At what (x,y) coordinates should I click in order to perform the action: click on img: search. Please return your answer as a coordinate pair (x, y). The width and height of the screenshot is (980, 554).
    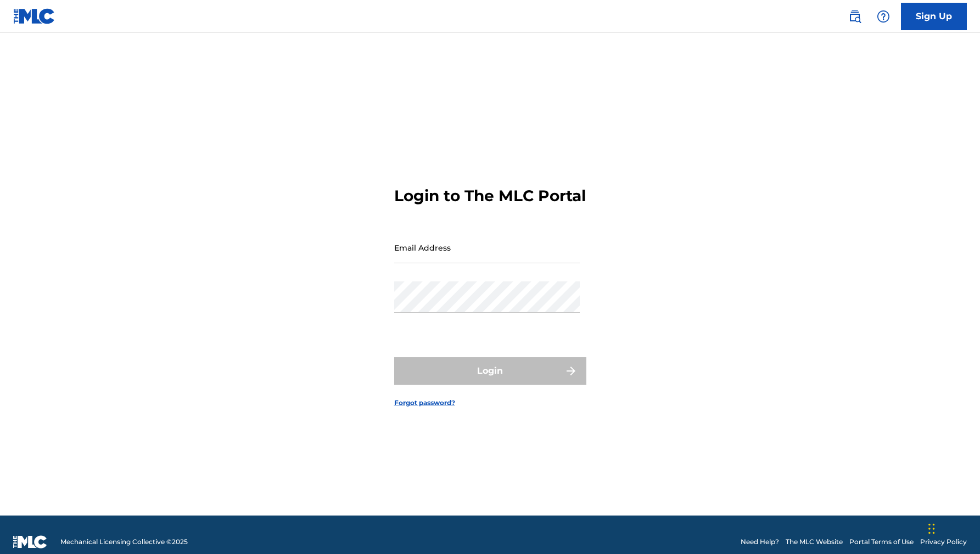
    Looking at the image, I should click on (855, 16).